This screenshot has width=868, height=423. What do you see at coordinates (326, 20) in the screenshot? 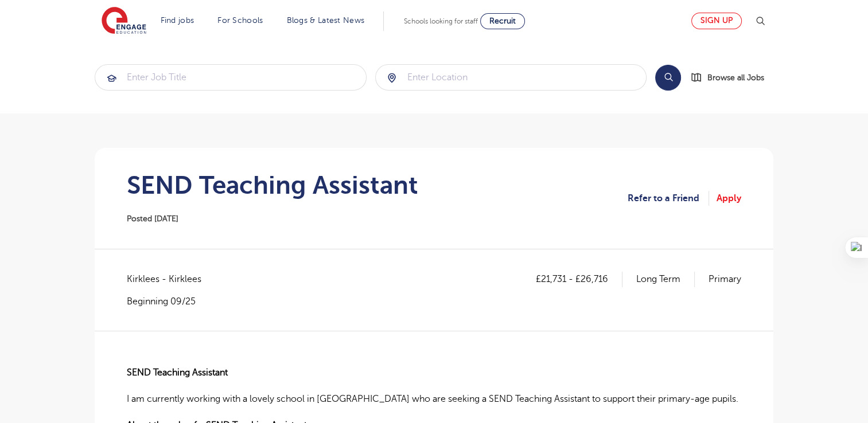
I see `a: Blogs & Latest News` at bounding box center [326, 20].